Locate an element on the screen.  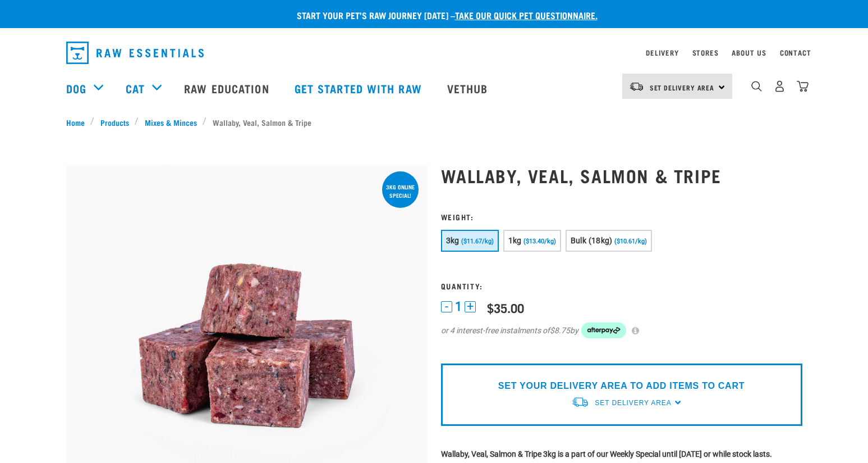
span: $8.75 is located at coordinates (560, 330).